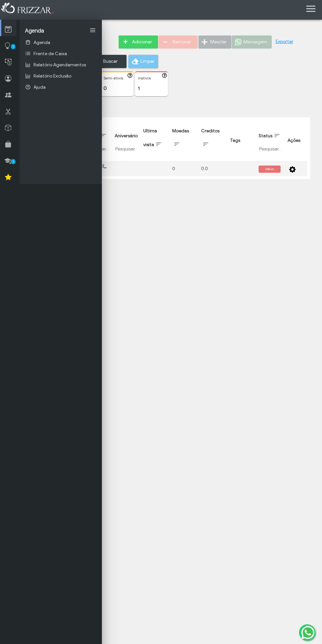 Image resolution: width=322 pixels, height=644 pixels. What do you see at coordinates (151, 78) in the screenshot?
I see `p: Inativos` at bounding box center [151, 78].